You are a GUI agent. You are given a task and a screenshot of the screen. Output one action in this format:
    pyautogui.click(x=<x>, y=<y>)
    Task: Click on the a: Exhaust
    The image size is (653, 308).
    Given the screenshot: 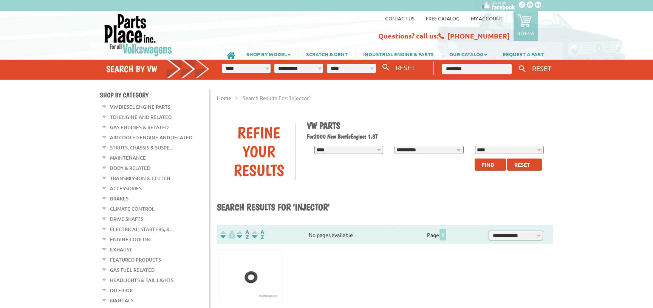 What is the action you would take?
    pyautogui.click(x=121, y=250)
    